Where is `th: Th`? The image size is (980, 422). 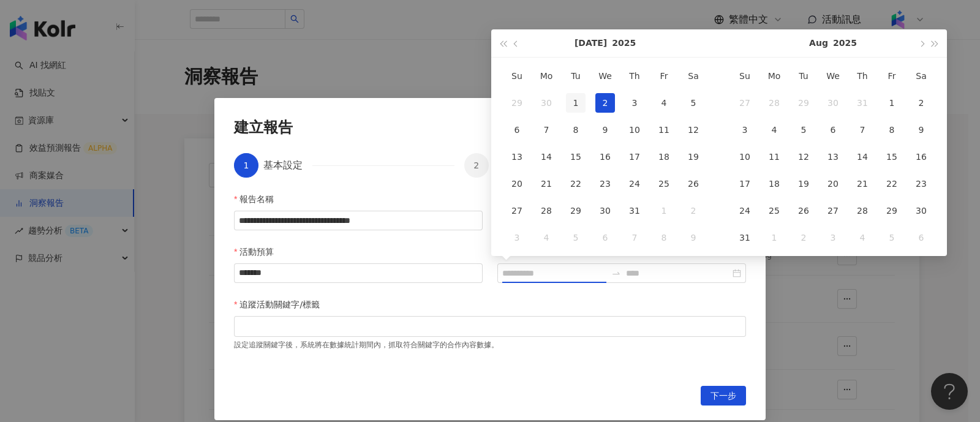 th: Th is located at coordinates (863, 76).